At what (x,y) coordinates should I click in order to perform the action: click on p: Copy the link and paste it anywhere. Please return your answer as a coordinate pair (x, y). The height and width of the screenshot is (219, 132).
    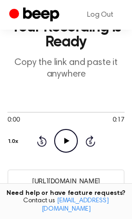
    Looking at the image, I should click on (66, 69).